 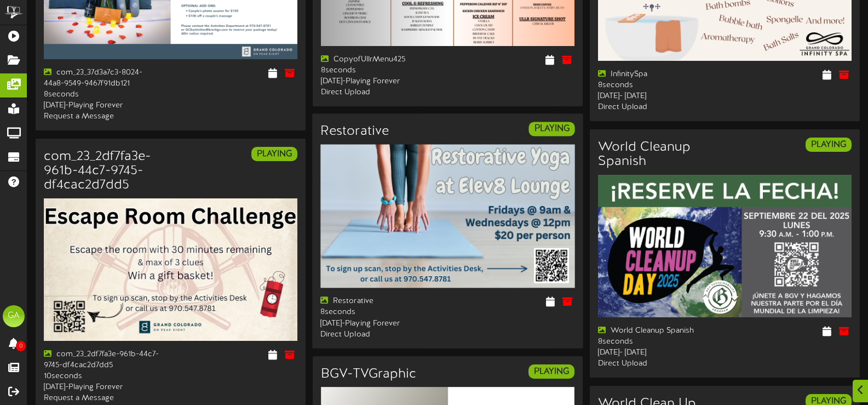 I want to click on h3: BGV-TVGraphic, so click(x=369, y=374).